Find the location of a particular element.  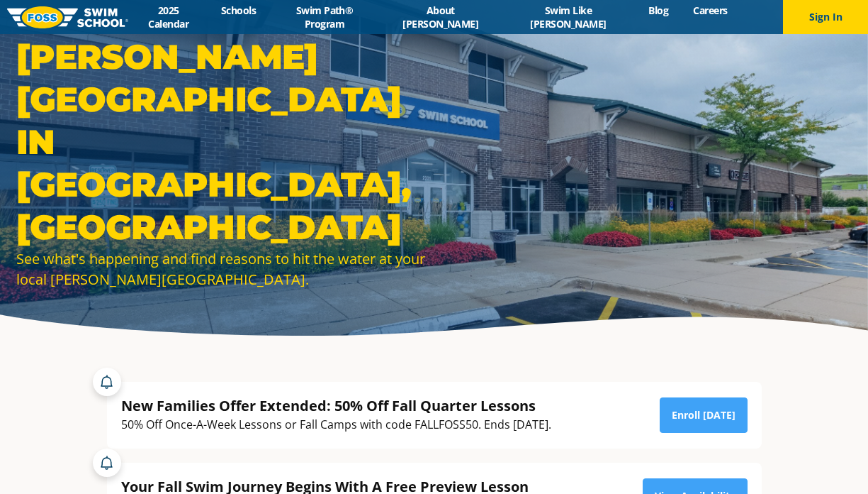

a: Schools is located at coordinates (238, 10).